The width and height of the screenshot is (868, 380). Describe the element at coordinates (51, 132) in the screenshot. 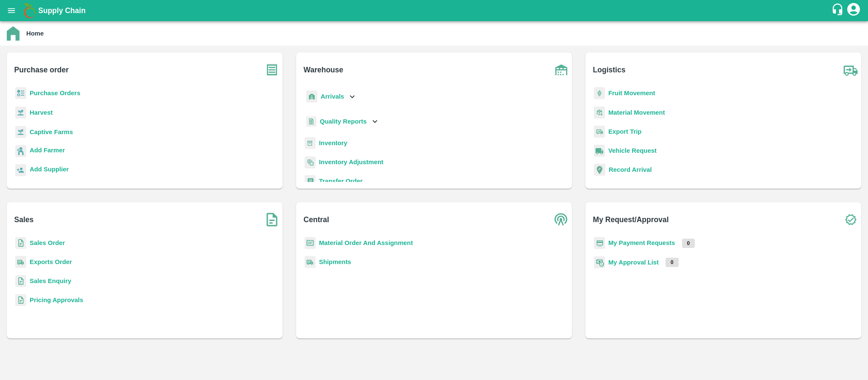

I see `a: Captive Farms` at that location.